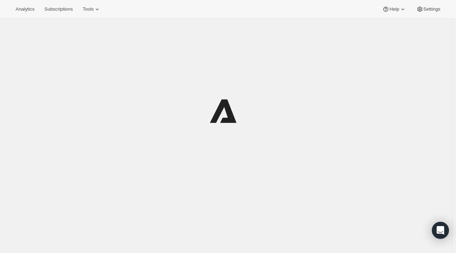 The width and height of the screenshot is (456, 253). Describe the element at coordinates (428, 9) in the screenshot. I see `button: Settings` at that location.